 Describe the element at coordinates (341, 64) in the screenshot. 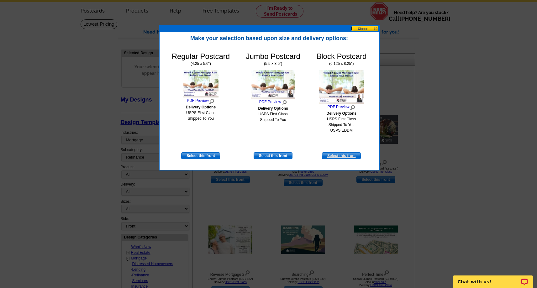

I see `span: (6.125 x 8.25")` at that location.